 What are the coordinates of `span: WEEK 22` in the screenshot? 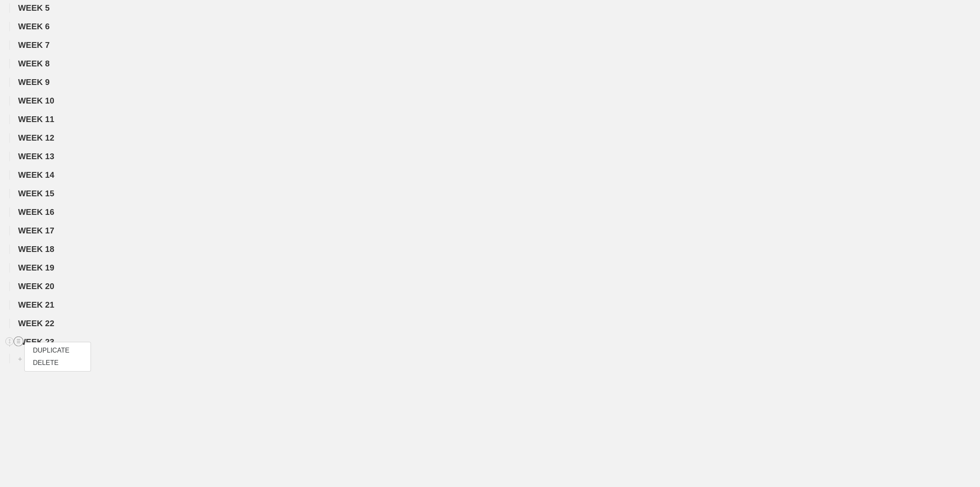 It's located at (36, 323).